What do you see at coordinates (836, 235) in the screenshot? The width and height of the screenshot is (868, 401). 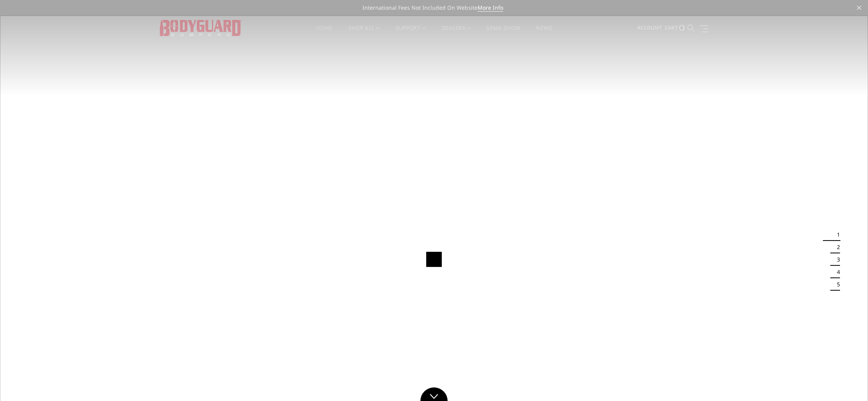 I see `button: 1 of 5` at bounding box center [836, 235].